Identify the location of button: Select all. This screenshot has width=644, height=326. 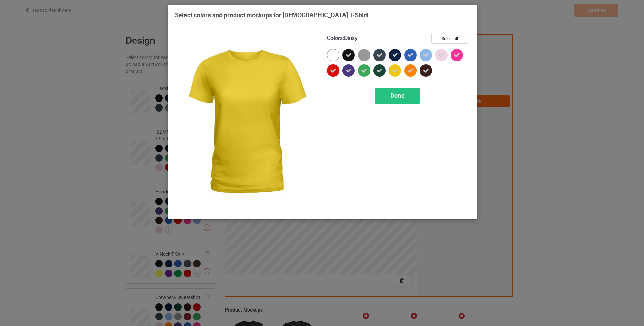
(450, 38).